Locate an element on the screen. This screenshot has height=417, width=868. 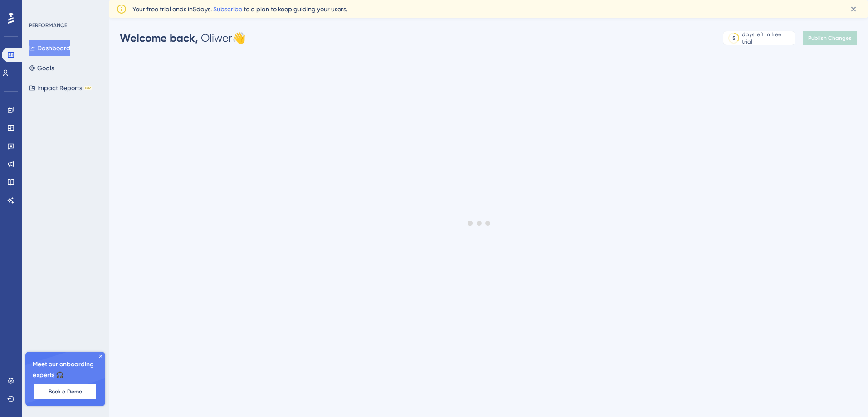
span: Publish Changes is located at coordinates (830, 38).